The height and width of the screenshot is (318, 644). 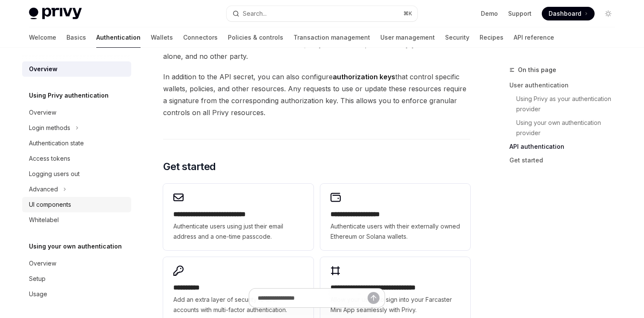 What do you see at coordinates (77, 143) in the screenshot?
I see `a: Authentication state` at bounding box center [77, 143].